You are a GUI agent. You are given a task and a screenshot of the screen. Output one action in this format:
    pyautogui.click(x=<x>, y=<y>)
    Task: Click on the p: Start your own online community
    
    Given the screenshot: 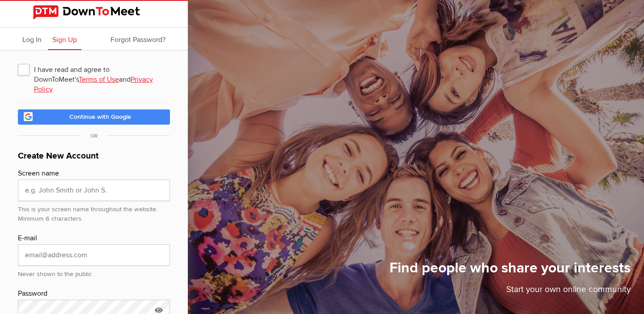 What is the action you would take?
    pyautogui.click(x=509, y=292)
    